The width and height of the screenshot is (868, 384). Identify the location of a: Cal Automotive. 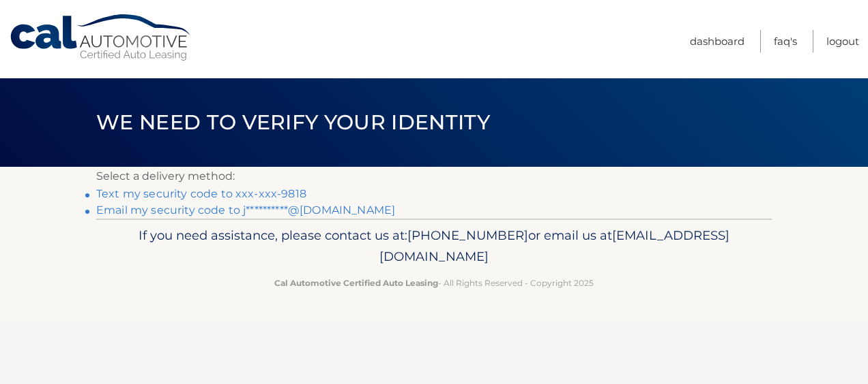
(101, 38).